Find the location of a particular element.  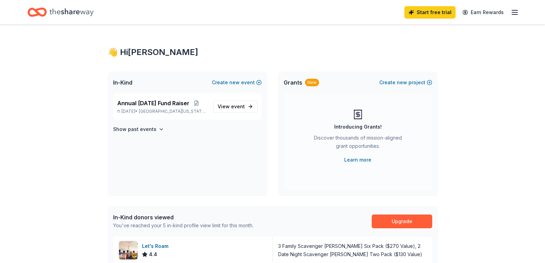

a: Home is located at coordinates (60, 12).